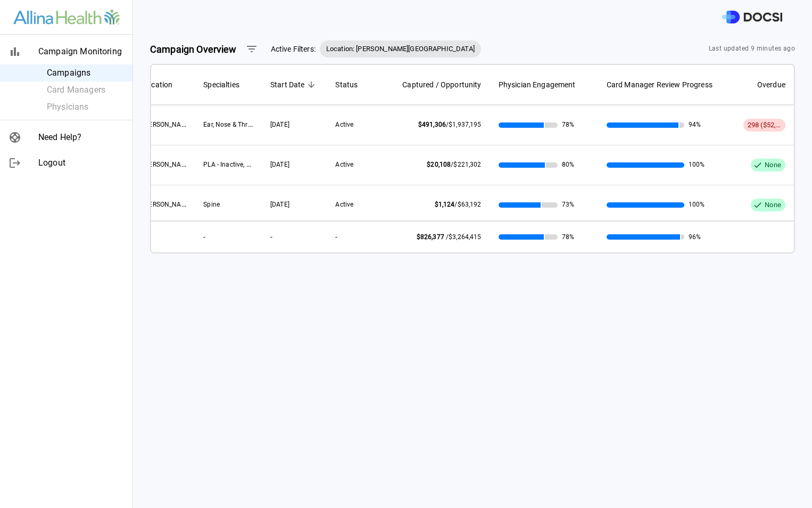  Describe the element at coordinates (81, 52) in the screenshot. I see `span: Campaign Monitoring` at that location.